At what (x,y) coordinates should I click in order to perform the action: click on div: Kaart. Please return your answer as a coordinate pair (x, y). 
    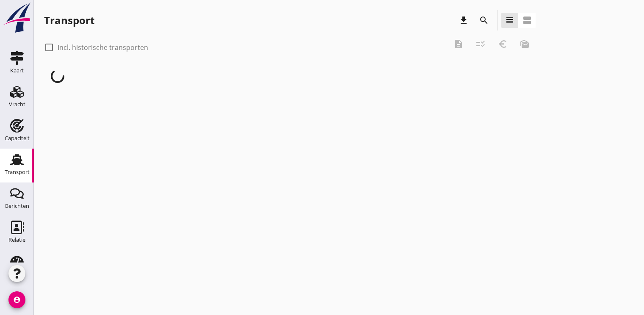
    Looking at the image, I should click on (17, 70).